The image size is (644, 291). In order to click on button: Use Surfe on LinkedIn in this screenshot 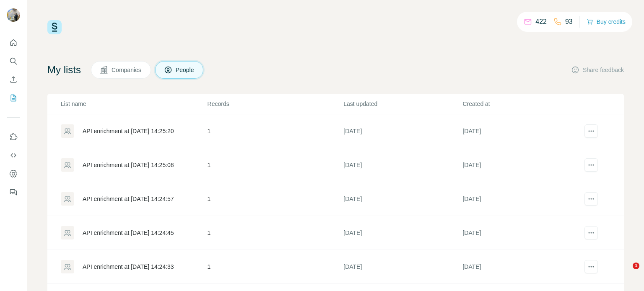, I will do `click(13, 137)`.